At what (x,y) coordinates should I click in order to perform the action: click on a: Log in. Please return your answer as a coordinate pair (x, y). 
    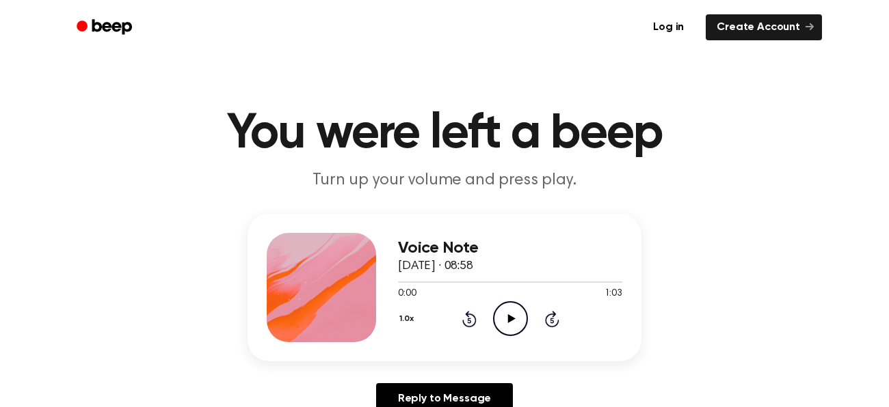
    Looking at the image, I should click on (668, 27).